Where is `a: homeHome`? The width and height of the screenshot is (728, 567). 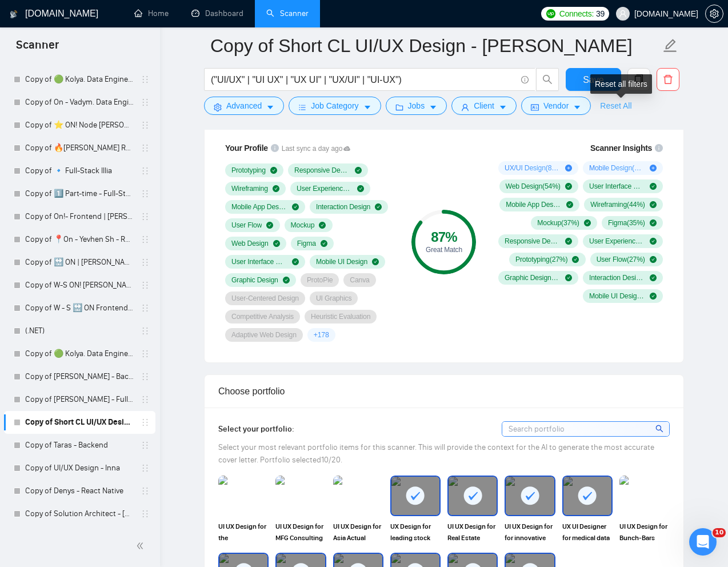 a: homeHome is located at coordinates (152, 13).